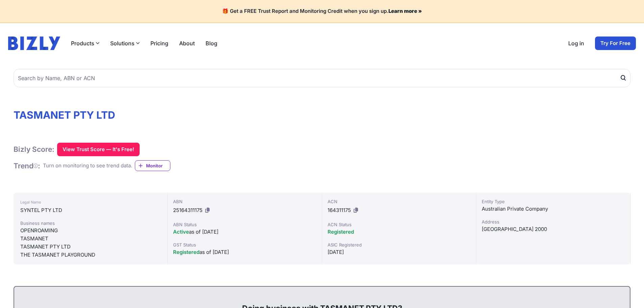  I want to click on a: Log in, so click(577, 43).